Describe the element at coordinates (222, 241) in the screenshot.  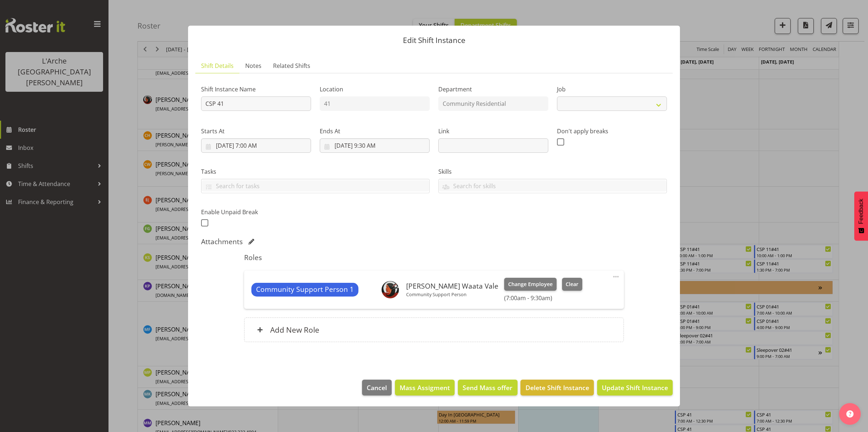
I see `h5: Attachments` at that location.